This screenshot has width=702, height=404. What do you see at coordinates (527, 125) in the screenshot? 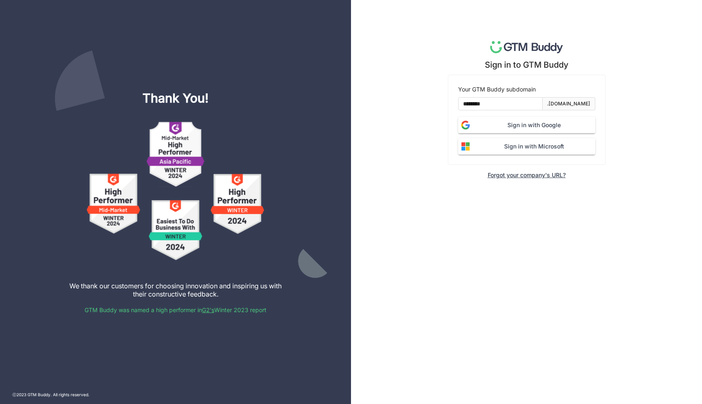
I see `button: Sign in with Google` at bounding box center [527, 125].